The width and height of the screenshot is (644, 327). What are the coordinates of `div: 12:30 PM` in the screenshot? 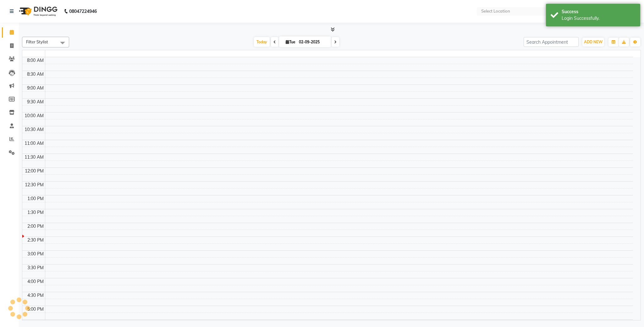 It's located at (35, 185).